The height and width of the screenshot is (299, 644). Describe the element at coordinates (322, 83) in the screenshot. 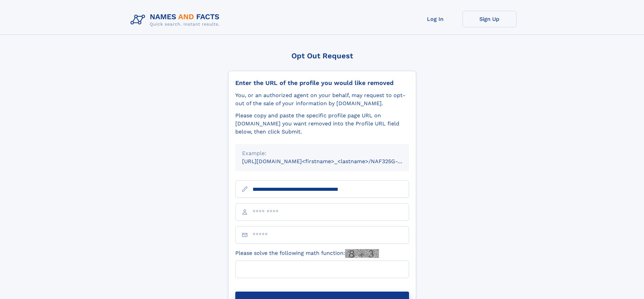

I see `div: Enter the URL of the profile you would like removed` at that location.